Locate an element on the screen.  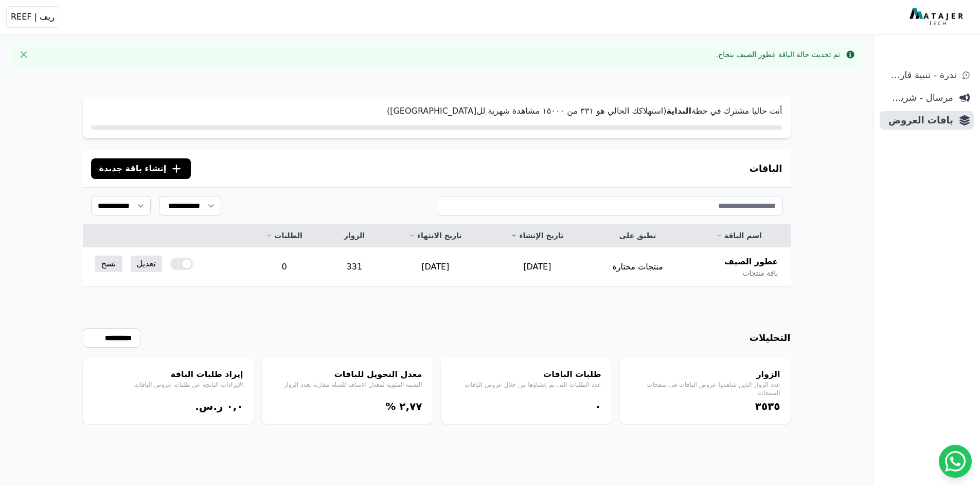
td: 0 is located at coordinates (284, 267).